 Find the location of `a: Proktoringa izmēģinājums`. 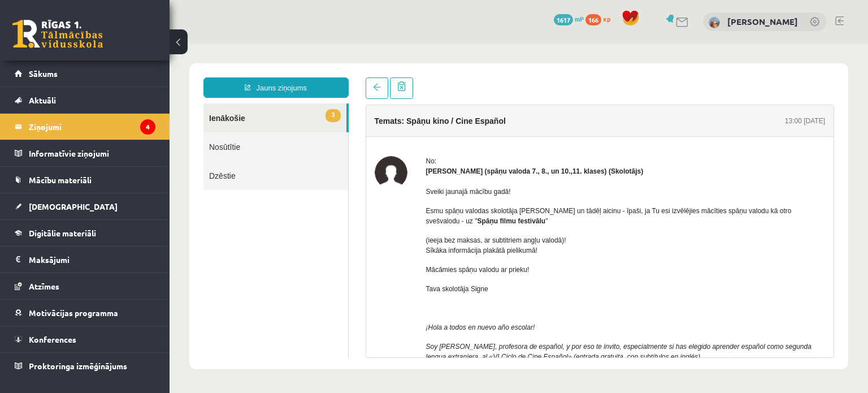

a: Proktoringa izmēģinājums is located at coordinates (84, 366).